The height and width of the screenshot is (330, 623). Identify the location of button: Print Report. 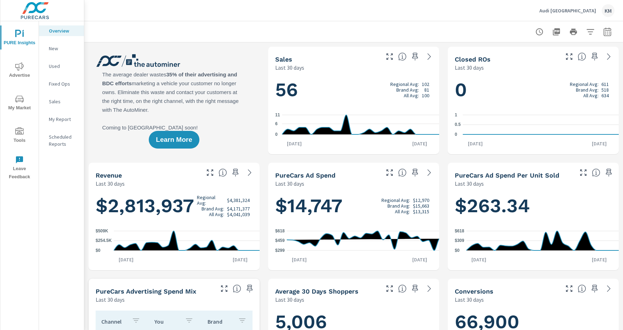
(573, 32).